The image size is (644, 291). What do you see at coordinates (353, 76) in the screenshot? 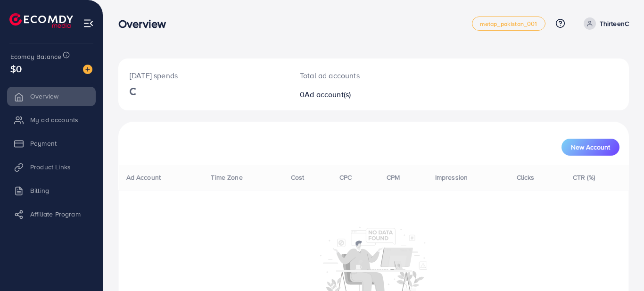
I see `p: Total ad accounts` at bounding box center [353, 76].